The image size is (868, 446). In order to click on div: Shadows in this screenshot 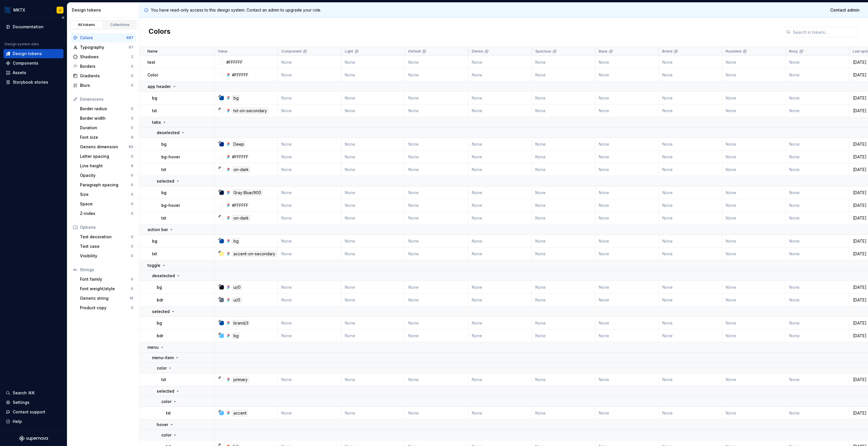, I will do `click(105, 57)`.